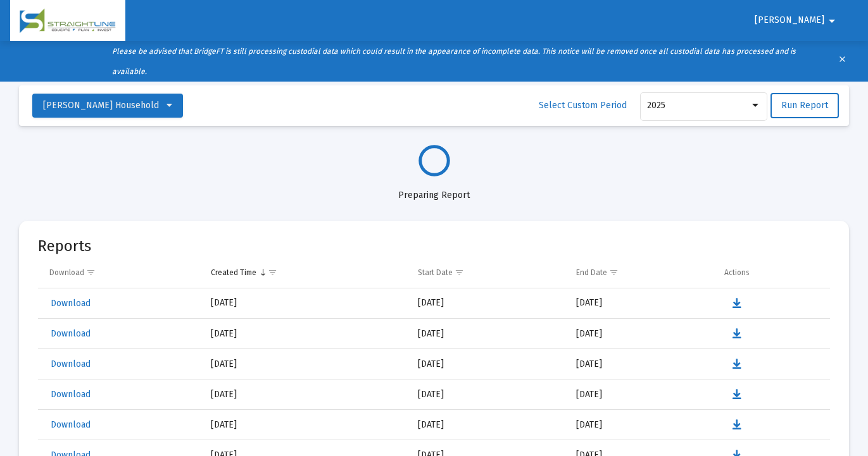 The width and height of the screenshot is (868, 456). I want to click on span: Show filter options for column 'Start Date', so click(459, 272).